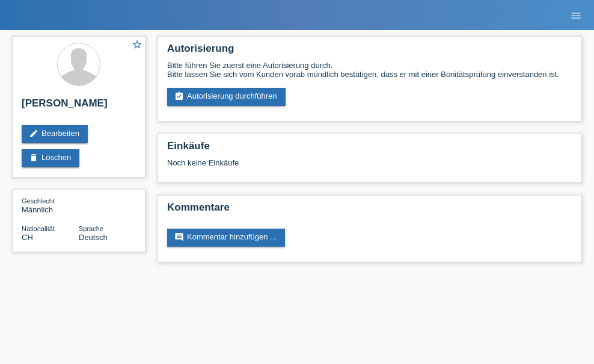 This screenshot has width=594, height=364. What do you see at coordinates (226, 97) in the screenshot?
I see `a: assignment_turned_inAutorisierung durchführen` at bounding box center [226, 97].